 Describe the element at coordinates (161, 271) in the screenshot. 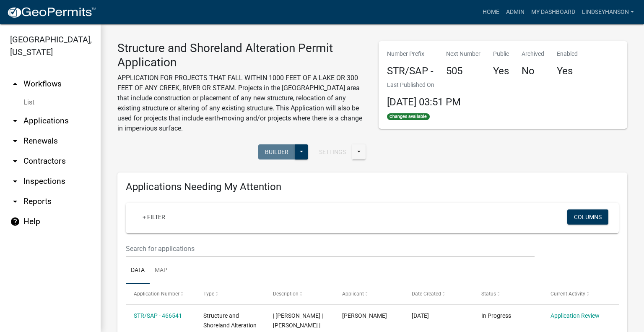

I see `a: Map` at that location.